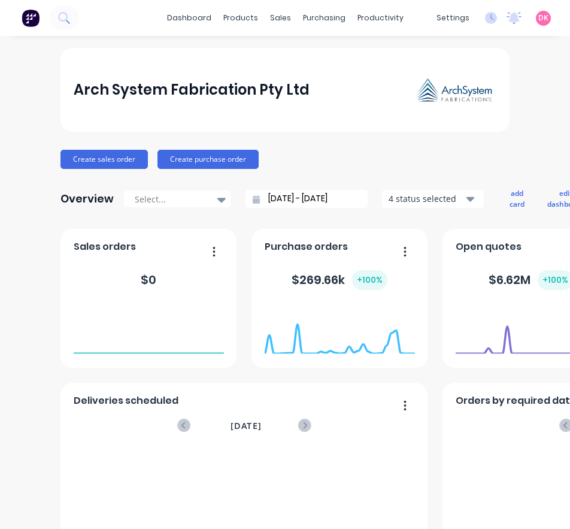  Describe the element at coordinates (241, 18) in the screenshot. I see `div: products` at that location.